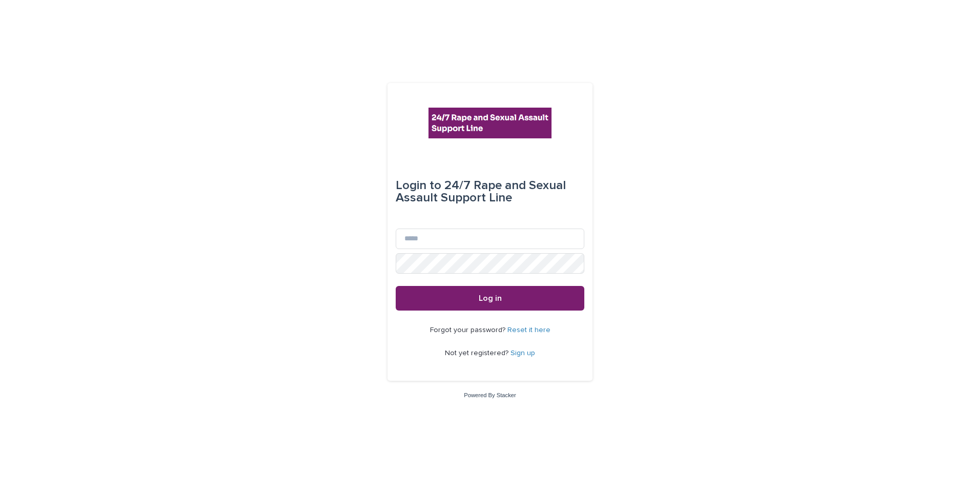 Image resolution: width=980 pixels, height=493 pixels. What do you see at coordinates (490, 395) in the screenshot?
I see `a: Powered By Stacker` at bounding box center [490, 395].